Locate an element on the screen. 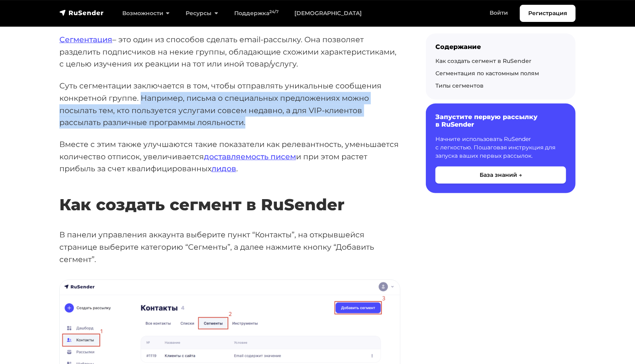 This screenshot has height=364, width=635. a: лидов is located at coordinates (224, 169).